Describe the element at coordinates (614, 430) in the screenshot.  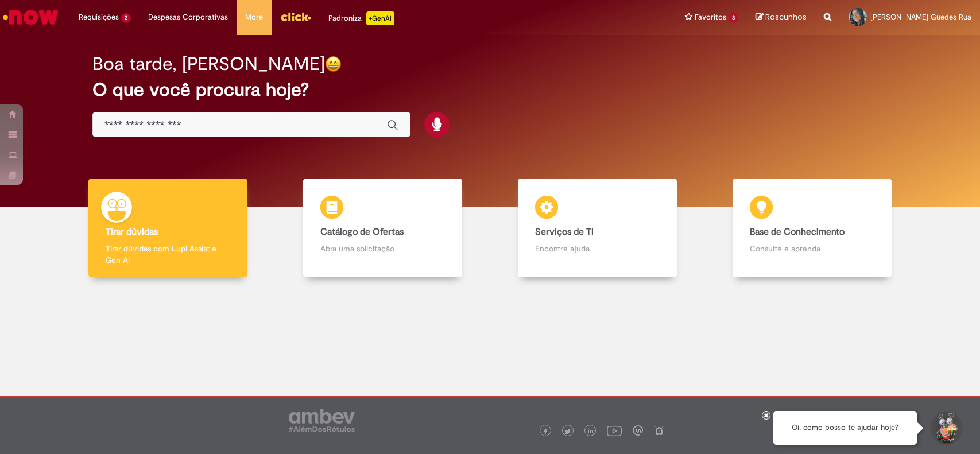
I see `img: logo_footer_youtube.png` at that location.